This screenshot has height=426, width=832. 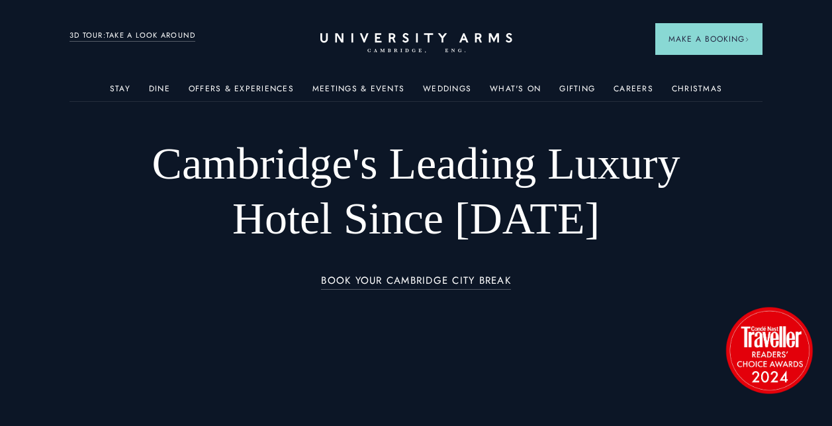 I want to click on a: Careers, so click(x=633, y=93).